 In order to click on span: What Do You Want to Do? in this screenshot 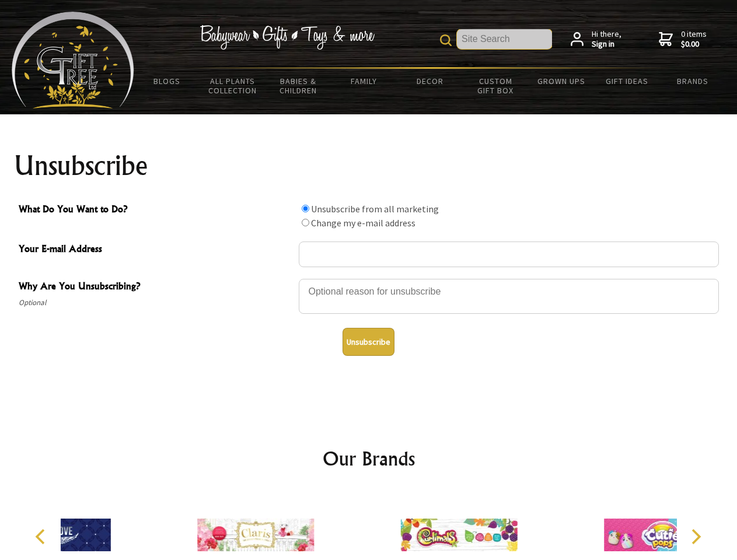, I will do `click(156, 210)`.